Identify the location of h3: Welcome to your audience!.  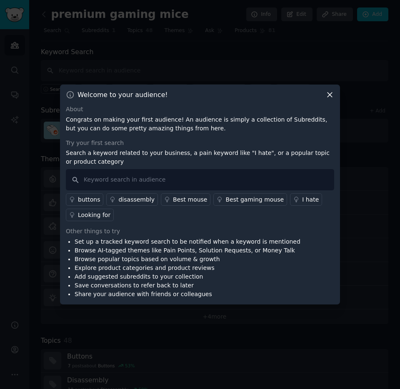
(122, 94).